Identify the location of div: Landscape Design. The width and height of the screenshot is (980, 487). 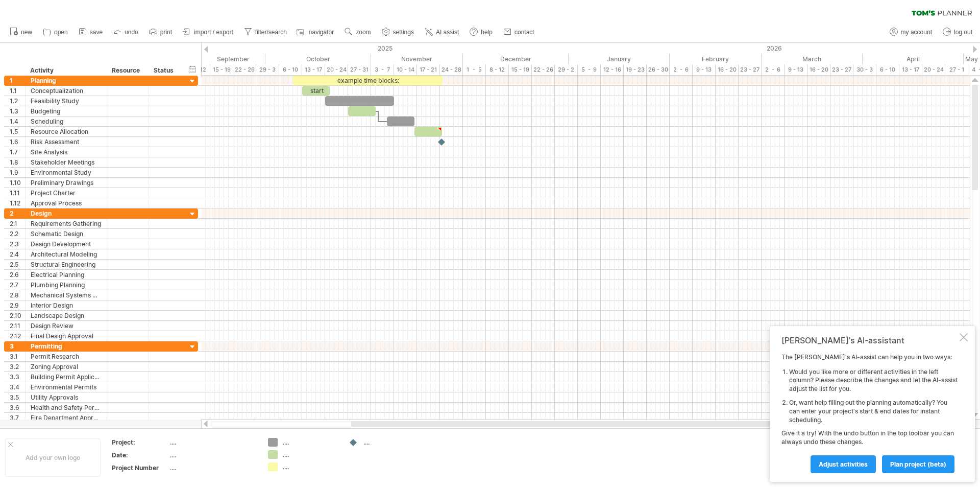
(66, 315).